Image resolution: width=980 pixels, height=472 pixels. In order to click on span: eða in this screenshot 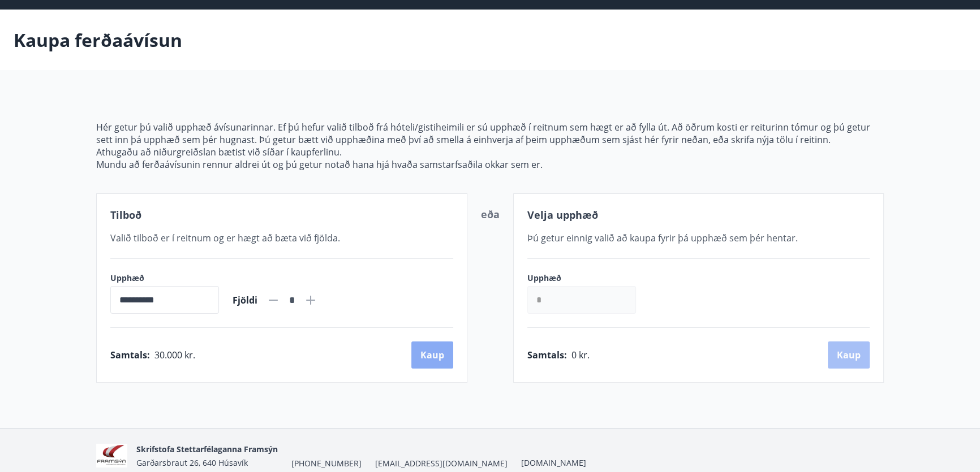, I will do `click(490, 214)`.